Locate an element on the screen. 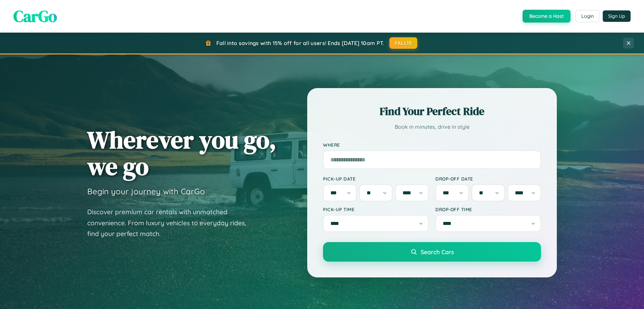 This screenshot has width=644, height=309. label: Pick-up Time is located at coordinates (376, 209).